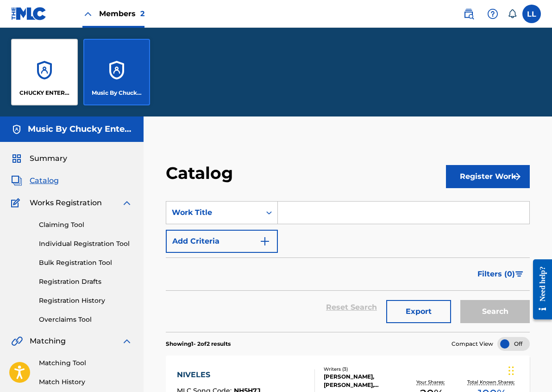 This screenshot has width=552, height=392. What do you see at coordinates (86, 320) in the screenshot?
I see `a: Overclaims Tool` at bounding box center [86, 320].